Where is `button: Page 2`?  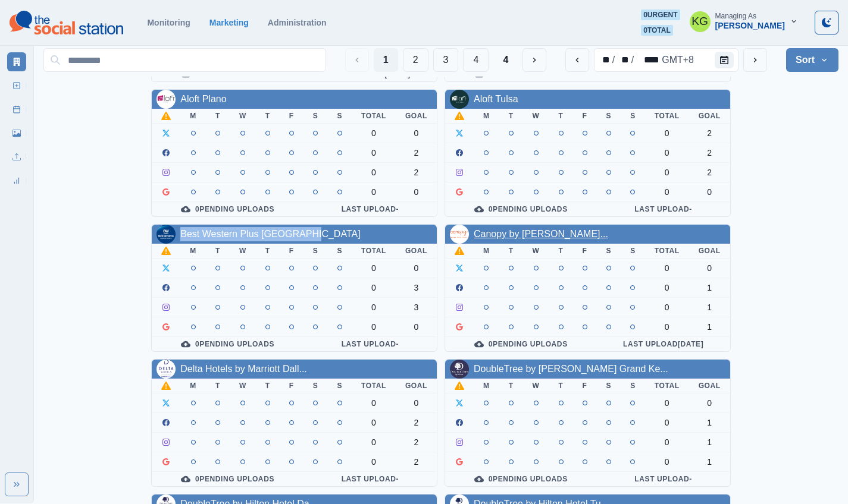 button: Page 2 is located at coordinates (415, 60).